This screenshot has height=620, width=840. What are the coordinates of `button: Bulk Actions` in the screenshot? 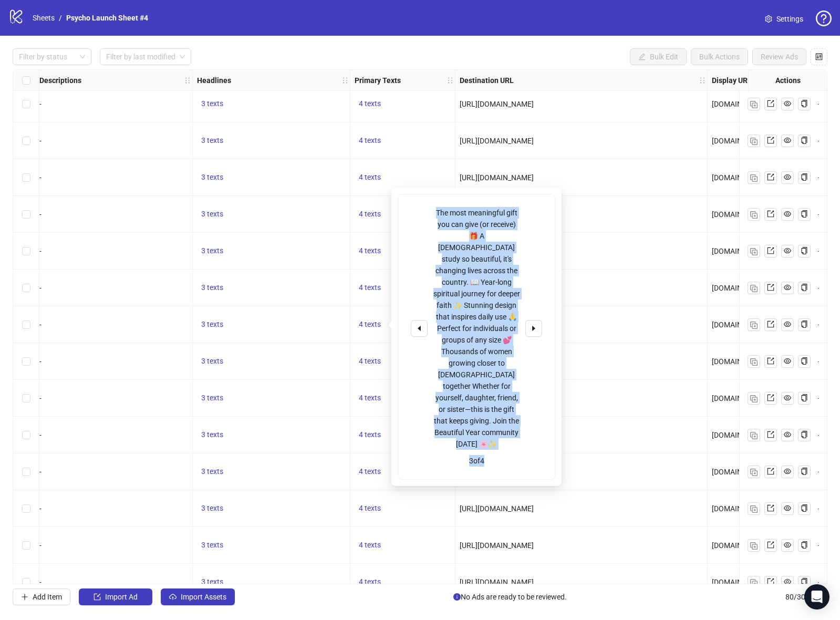 It's located at (719, 57).